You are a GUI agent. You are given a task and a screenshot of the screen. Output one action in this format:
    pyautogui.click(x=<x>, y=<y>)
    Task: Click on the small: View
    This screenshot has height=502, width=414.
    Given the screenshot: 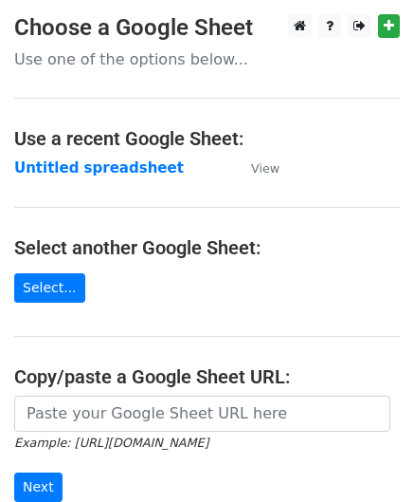 What is the action you would take?
    pyautogui.click(x=265, y=168)
    